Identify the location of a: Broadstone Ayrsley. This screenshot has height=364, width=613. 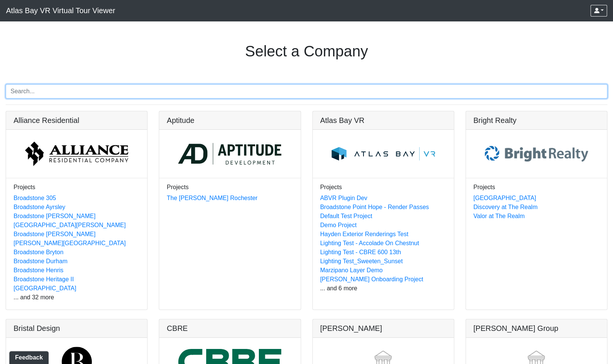
(39, 207).